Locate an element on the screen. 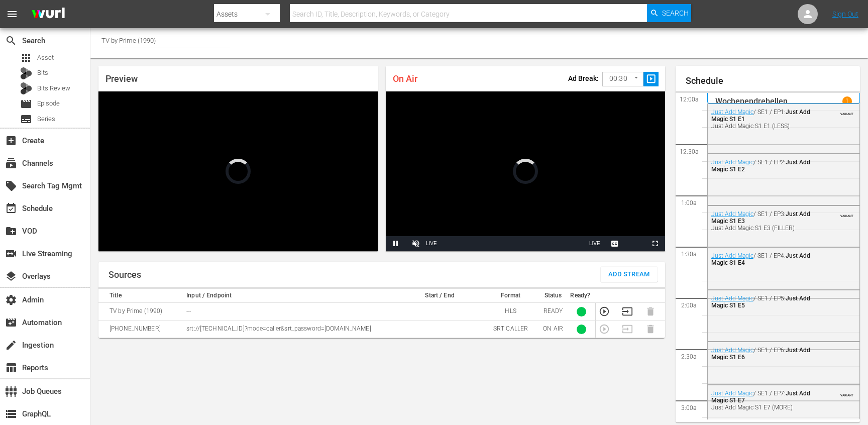 The height and width of the screenshot is (425, 868). span: On Air is located at coordinates (405, 78).